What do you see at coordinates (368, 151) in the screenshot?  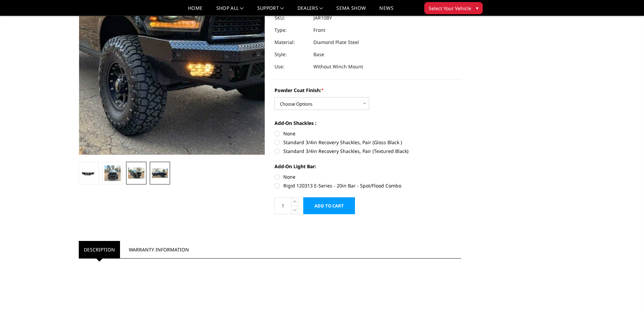 I see `label: Standard 3/4in Recovery Shackles, Pair (Textured Black)` at bounding box center [368, 151].